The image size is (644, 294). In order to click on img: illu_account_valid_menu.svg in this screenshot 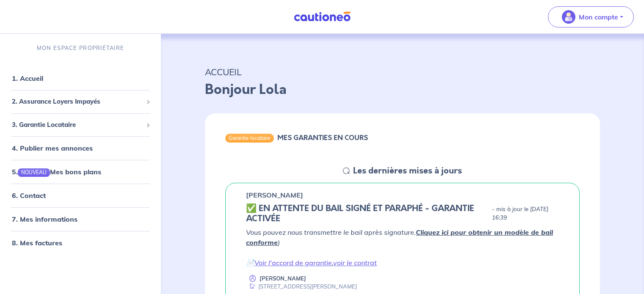, I will do `click(568, 17)`.